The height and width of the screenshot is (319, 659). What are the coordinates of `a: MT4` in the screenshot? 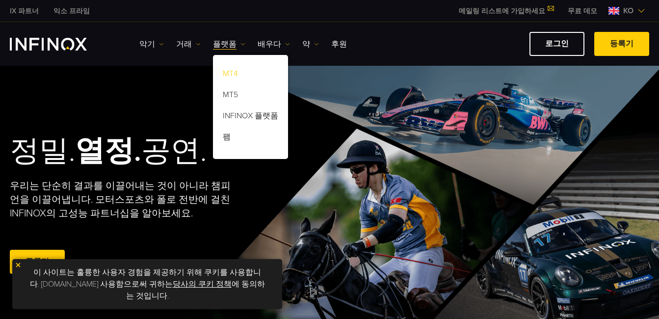 It's located at (250, 75).